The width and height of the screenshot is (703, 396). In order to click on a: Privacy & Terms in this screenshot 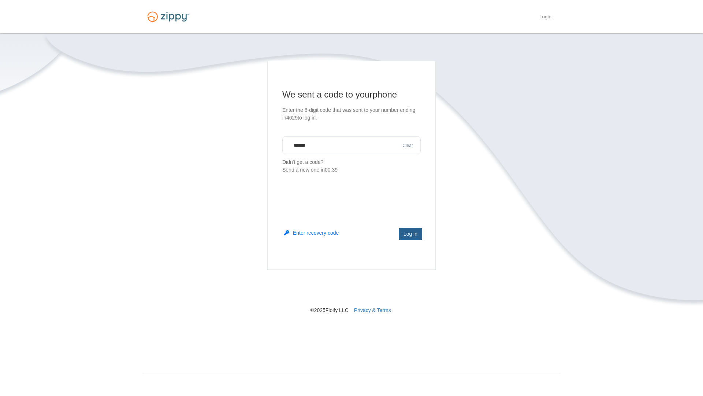, I will do `click(373, 310)`.